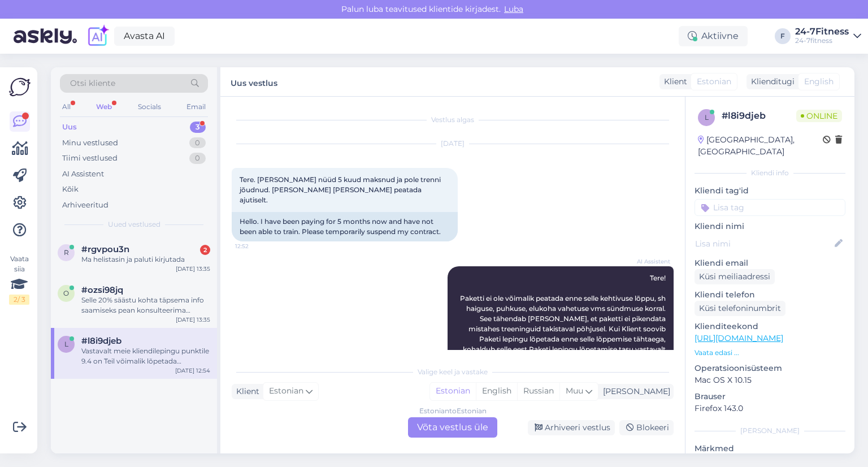 This screenshot has width=868, height=467. What do you see at coordinates (146, 259) in the screenshot?
I see `div: Ma helistasin ja paluti kirjutada` at bounding box center [146, 259].